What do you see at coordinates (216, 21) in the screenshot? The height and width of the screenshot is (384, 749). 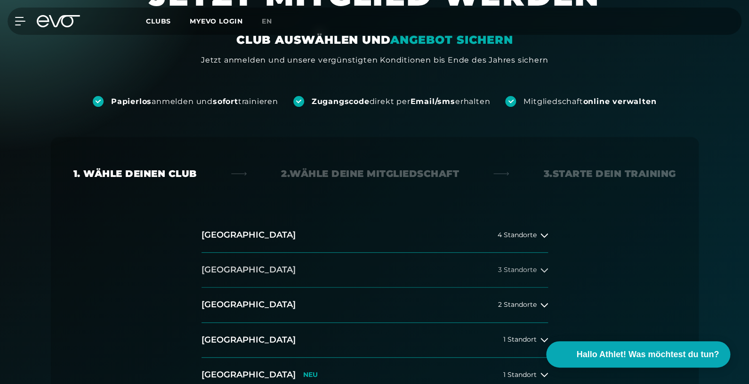 I see `a: MYEVO LOGIN` at bounding box center [216, 21].